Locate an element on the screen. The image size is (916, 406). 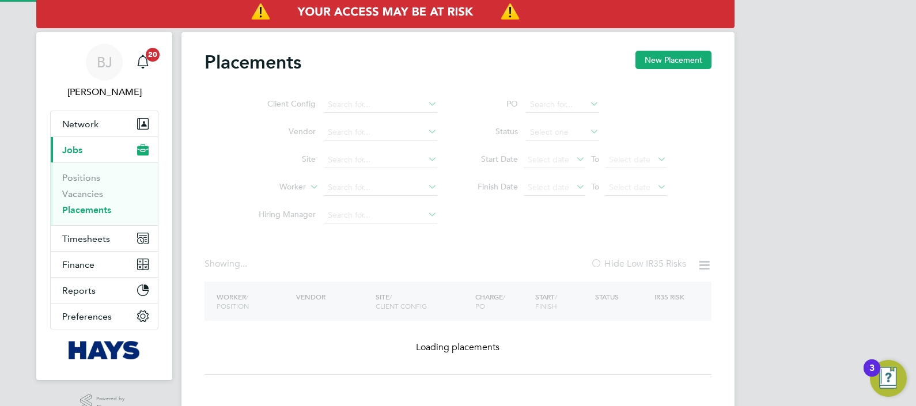
h2: Placements is located at coordinates (253, 62).